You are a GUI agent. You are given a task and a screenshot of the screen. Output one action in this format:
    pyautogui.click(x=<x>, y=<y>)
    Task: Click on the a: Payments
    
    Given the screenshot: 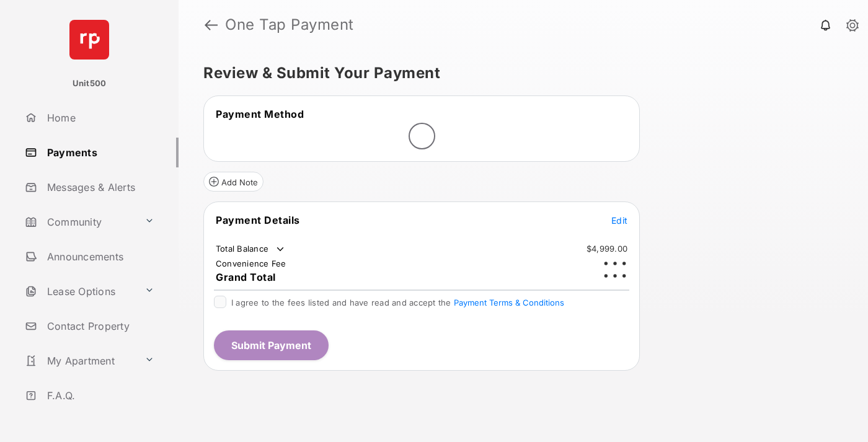 What is the action you would take?
    pyautogui.click(x=99, y=152)
    